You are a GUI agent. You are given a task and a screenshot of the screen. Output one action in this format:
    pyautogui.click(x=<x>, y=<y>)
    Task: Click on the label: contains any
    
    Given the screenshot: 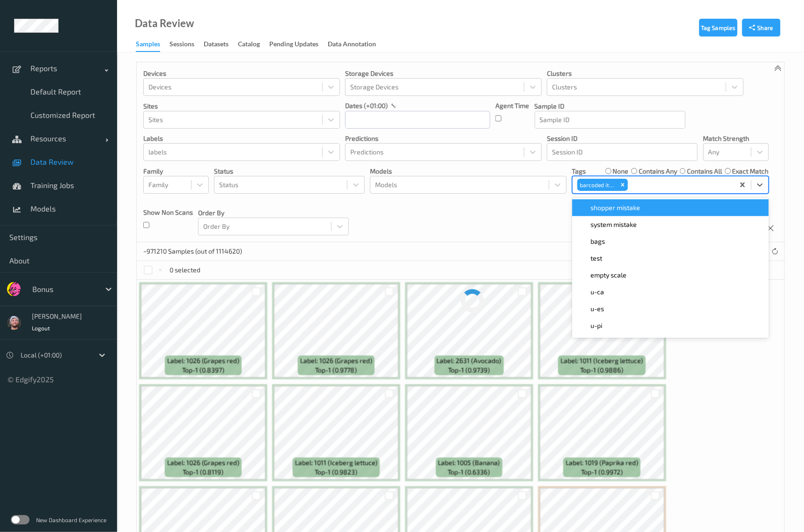 What is the action you would take?
    pyautogui.click(x=658, y=171)
    